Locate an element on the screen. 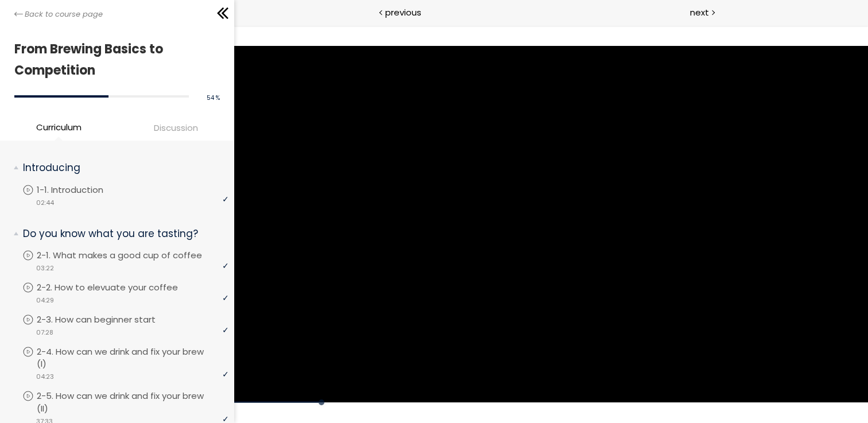  span: Curriculum is located at coordinates (58, 127).